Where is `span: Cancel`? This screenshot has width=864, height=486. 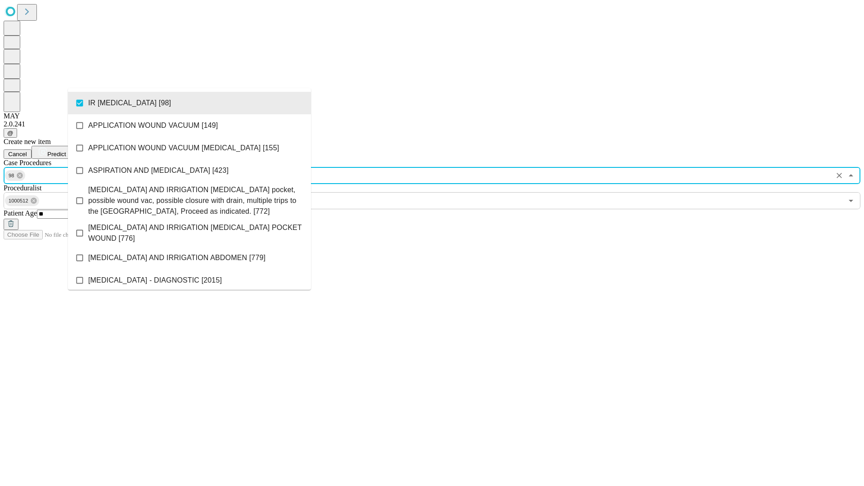 span: Cancel is located at coordinates (18, 154).